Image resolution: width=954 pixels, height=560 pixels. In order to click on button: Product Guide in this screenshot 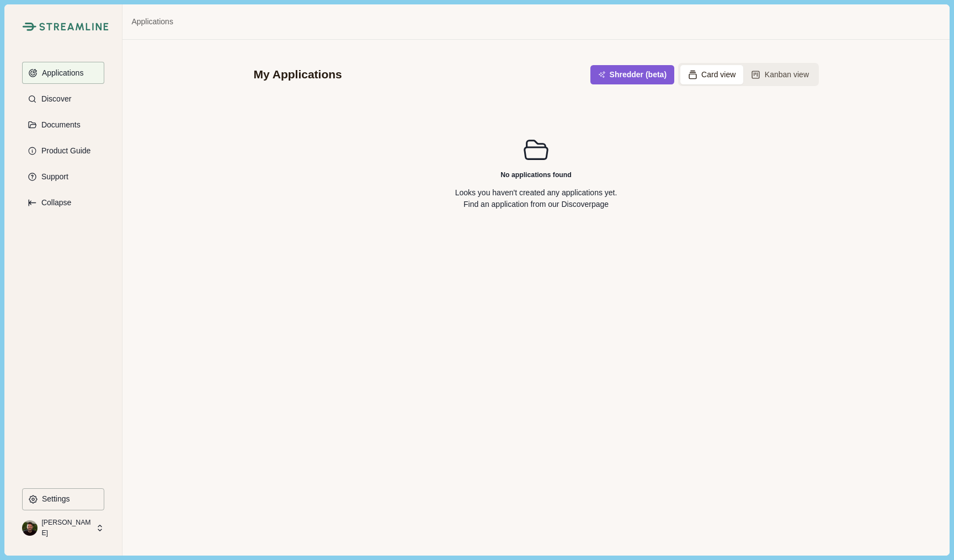, I will do `click(63, 151)`.